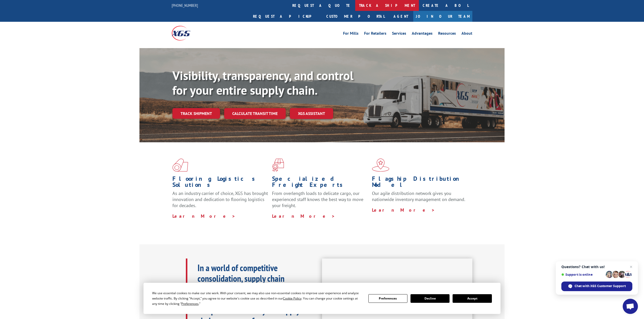 This screenshot has width=644, height=319. I want to click on div: Chat with XGS Customer Support, so click(597, 287).